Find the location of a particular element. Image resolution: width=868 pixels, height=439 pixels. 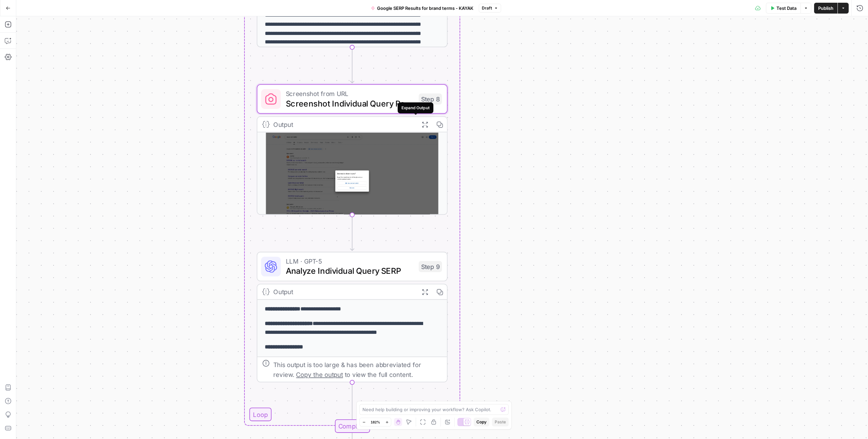

img: https---www.google.com-search%3Fq=kayak+car+rental&gl=us&hl=en&device=desktop_1760038137.png is located at coordinates (352, 181).